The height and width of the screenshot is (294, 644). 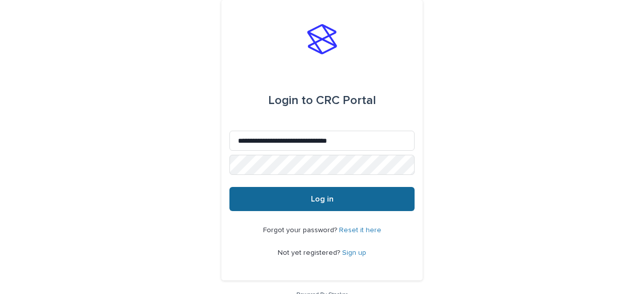 What do you see at coordinates (360, 230) in the screenshot?
I see `a: Reset it here` at bounding box center [360, 230].